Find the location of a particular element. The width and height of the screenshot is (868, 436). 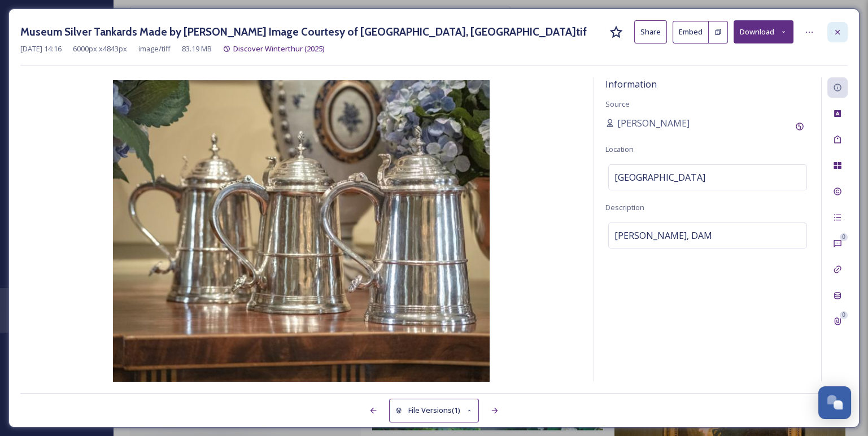

img: fcaa4d49-387d-4ae4-ad1c-01d9a21cf9a9.jpg is located at coordinates (301, 232).